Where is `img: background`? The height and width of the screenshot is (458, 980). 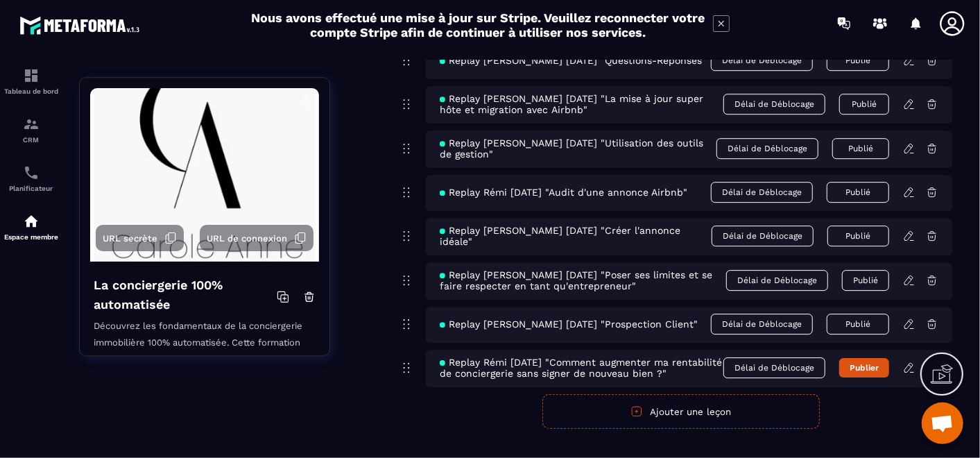
img: background is located at coordinates (205, 174).